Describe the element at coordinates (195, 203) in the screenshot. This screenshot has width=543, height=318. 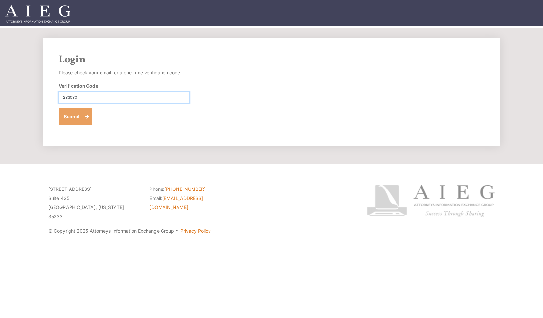
I see `li: Email:` at that location.